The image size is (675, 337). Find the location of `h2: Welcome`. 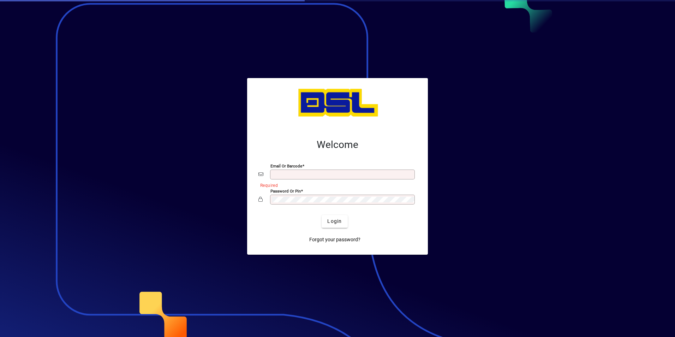

h2: Welcome is located at coordinates (337, 145).